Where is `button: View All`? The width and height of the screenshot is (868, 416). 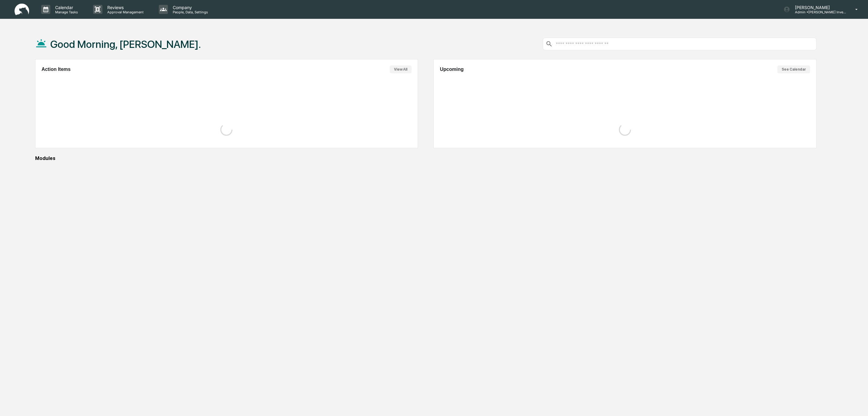
button: View All is located at coordinates (401, 70).